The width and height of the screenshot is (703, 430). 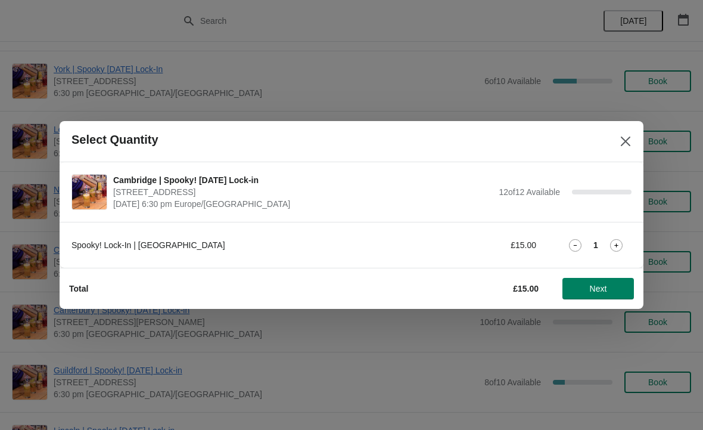 I want to click on h2: Select Quantity, so click(x=115, y=139).